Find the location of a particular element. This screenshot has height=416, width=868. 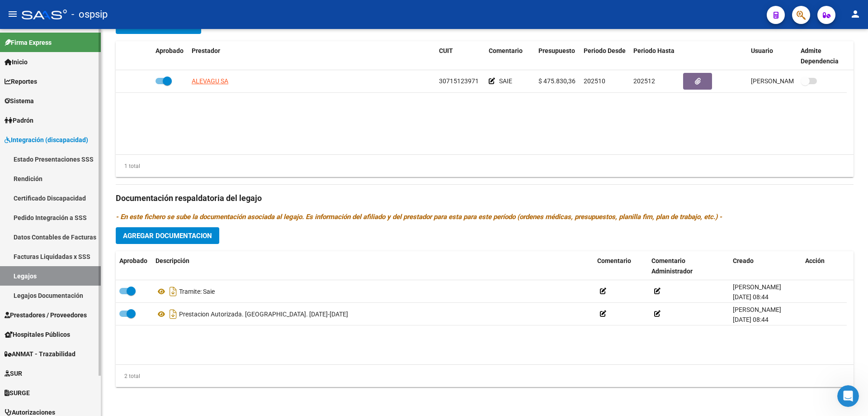

span: Agregar Documentacion is located at coordinates (168, 235).